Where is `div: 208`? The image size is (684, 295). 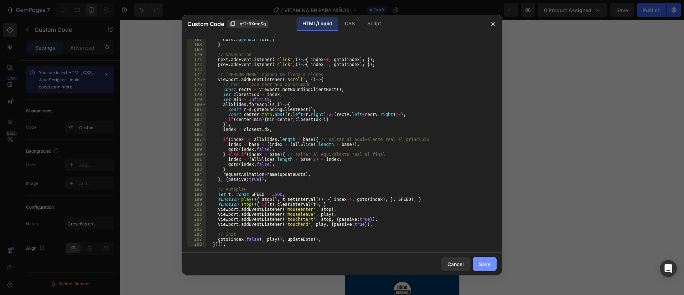 div: 208 is located at coordinates (197, 244).